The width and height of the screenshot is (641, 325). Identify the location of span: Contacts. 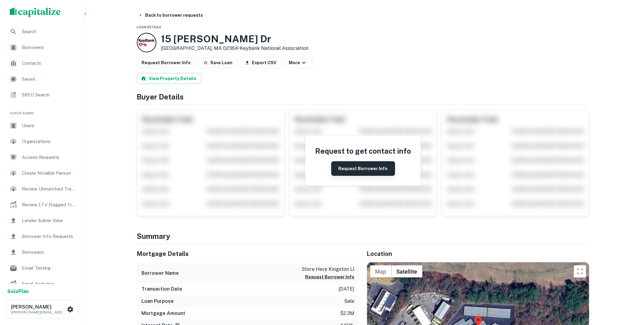
(49, 63).